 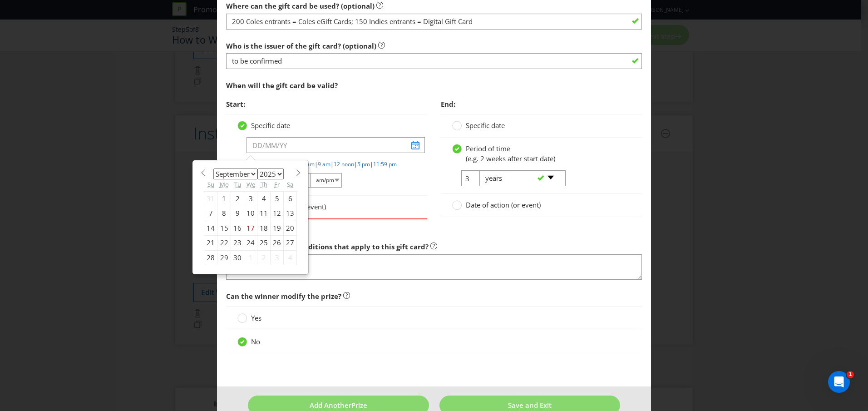 I want to click on div: 9, so click(x=237, y=213).